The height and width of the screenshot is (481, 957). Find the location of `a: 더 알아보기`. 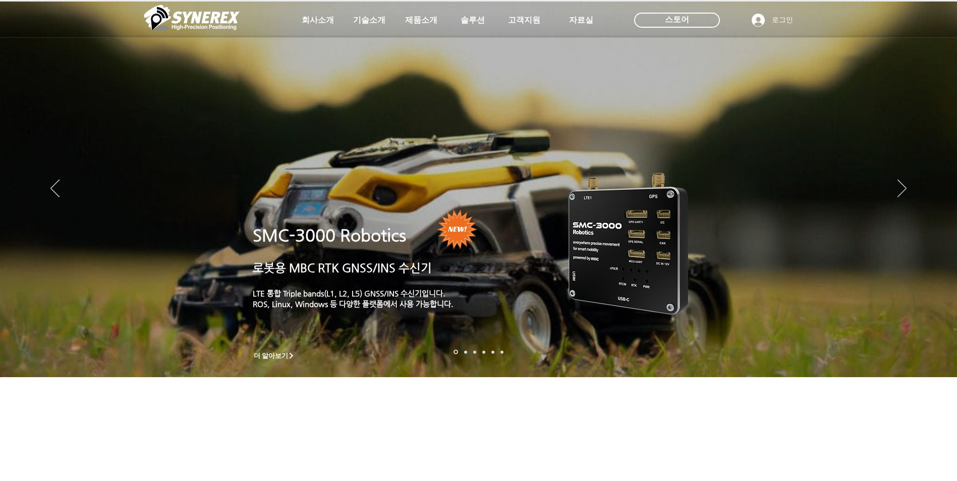

a: 더 알아보기 is located at coordinates (274, 356).